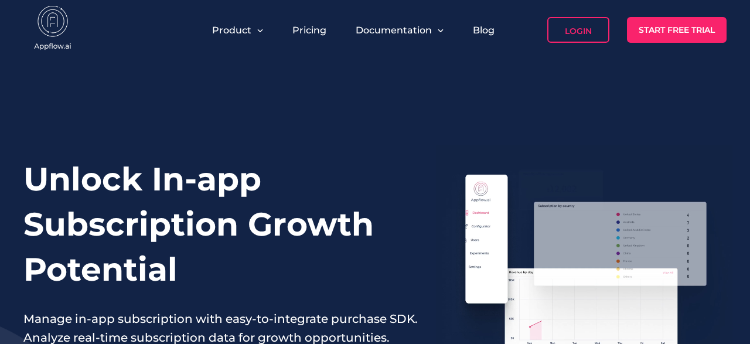  I want to click on a: Pricing, so click(309, 30).